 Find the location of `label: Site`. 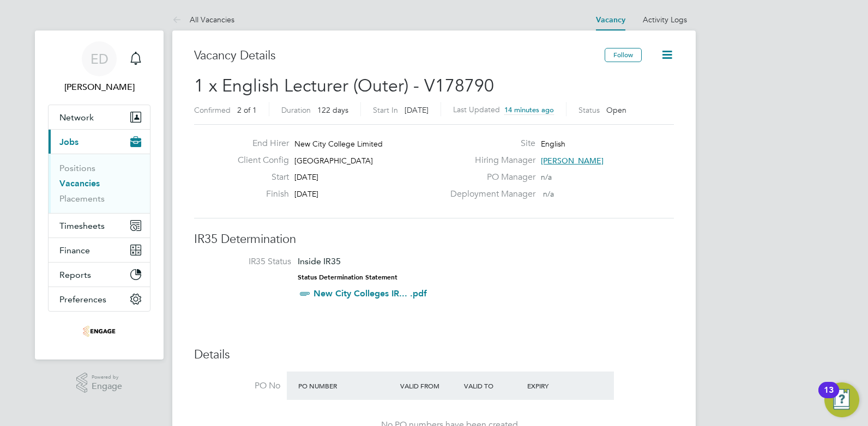

label: Site is located at coordinates (490, 144).